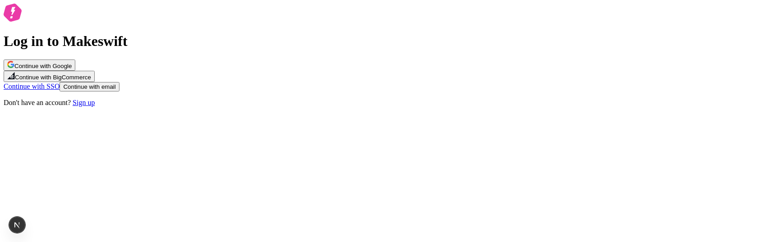 The width and height of the screenshot is (757, 242). I want to click on button: Continue with BigCommerce, so click(49, 76).